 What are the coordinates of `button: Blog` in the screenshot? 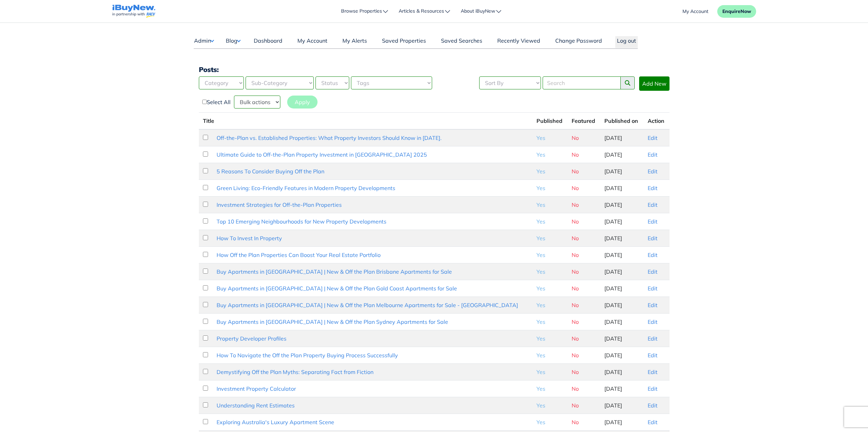 It's located at (233, 41).